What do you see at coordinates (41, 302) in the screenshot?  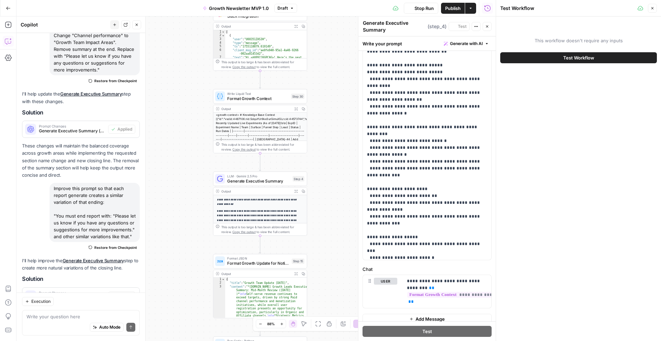 I see `span: Execution` at bounding box center [41, 302].